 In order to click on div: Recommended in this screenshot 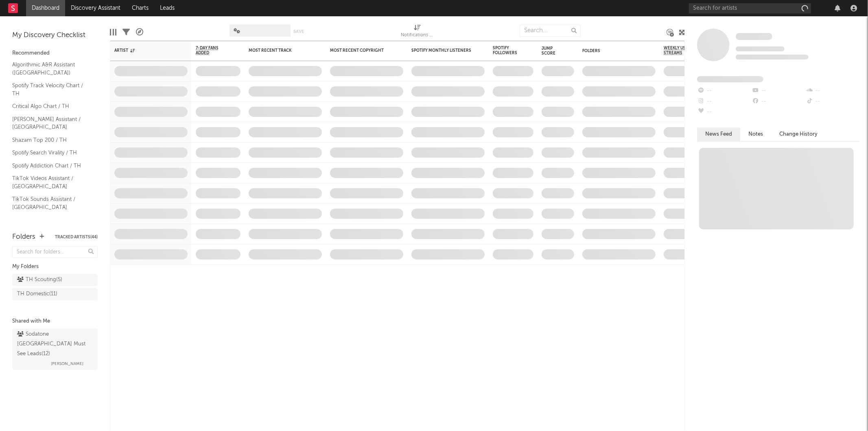, I will do `click(55, 53)`.